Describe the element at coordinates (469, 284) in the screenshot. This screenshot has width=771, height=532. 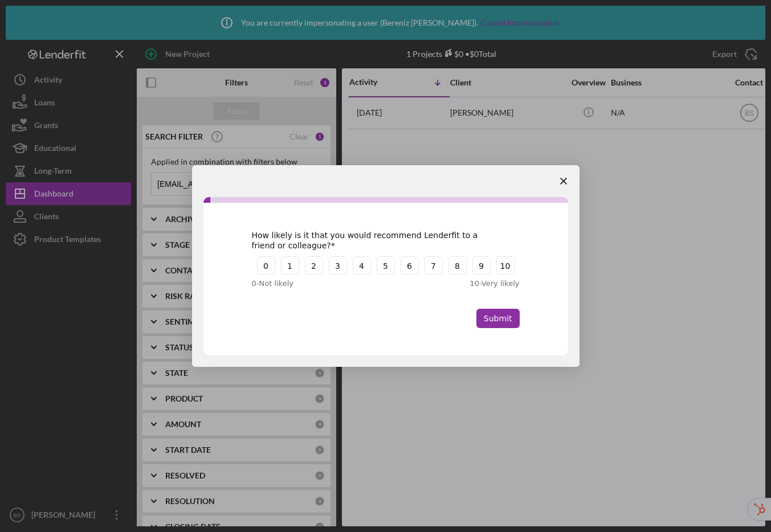
I see `div: 10 - Very likely` at that location.